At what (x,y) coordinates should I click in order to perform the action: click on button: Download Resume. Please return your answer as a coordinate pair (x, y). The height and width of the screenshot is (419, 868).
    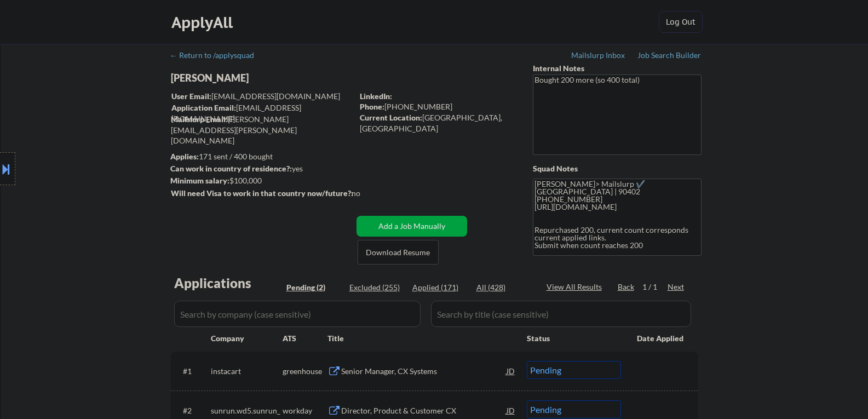
    Looking at the image, I should click on (398, 252).